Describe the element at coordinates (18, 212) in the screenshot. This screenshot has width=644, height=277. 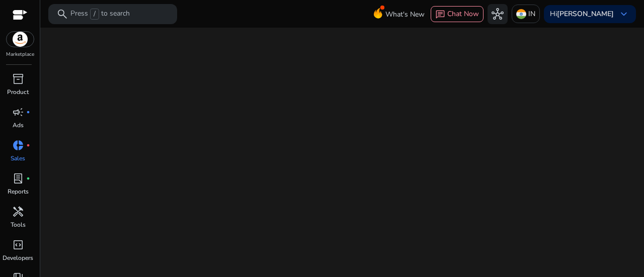
I see `span: handyman` at that location.